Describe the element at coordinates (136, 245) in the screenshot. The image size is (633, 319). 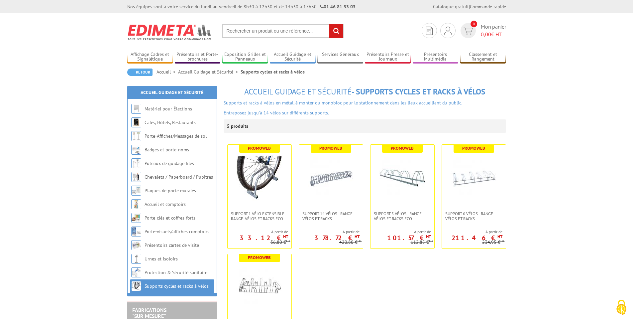
I see `img: Présentoirs cartes de visite` at that location.